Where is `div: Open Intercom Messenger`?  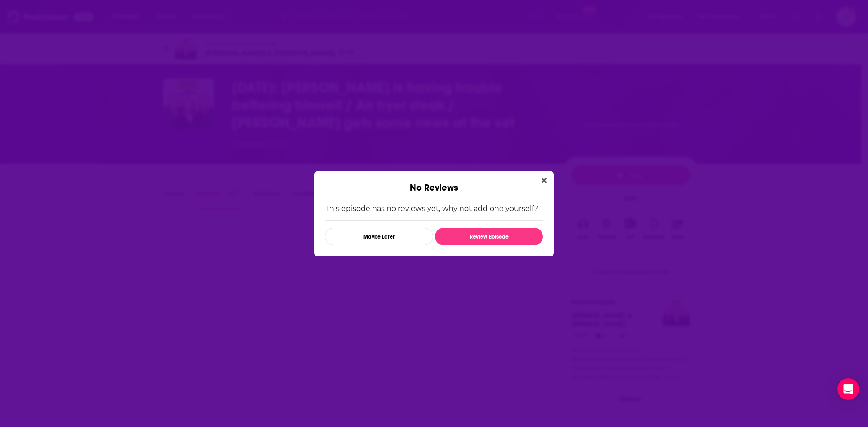
div: Open Intercom Messenger is located at coordinates (848, 389).